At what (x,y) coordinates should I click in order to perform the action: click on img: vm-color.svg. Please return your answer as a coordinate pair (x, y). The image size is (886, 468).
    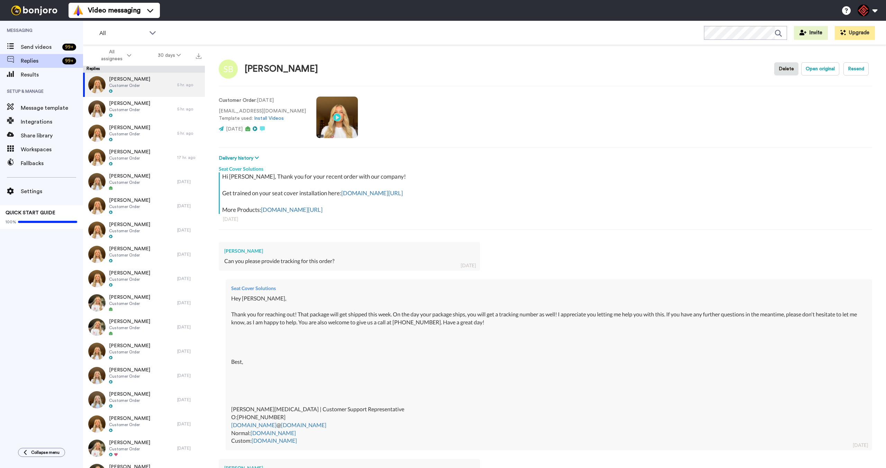
    Looking at the image, I should click on (78, 10).